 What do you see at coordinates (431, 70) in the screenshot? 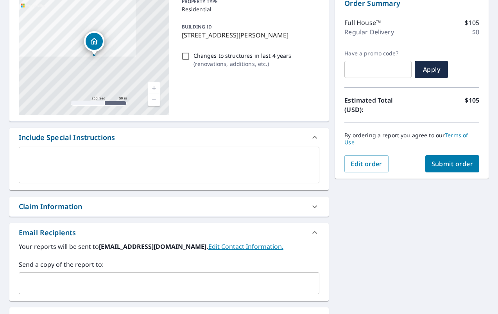
I see `button: Apply` at bounding box center [431, 70].